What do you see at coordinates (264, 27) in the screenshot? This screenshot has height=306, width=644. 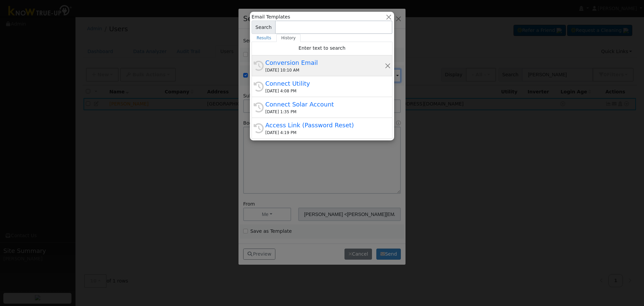 I see `span: Search` at bounding box center [264, 27].